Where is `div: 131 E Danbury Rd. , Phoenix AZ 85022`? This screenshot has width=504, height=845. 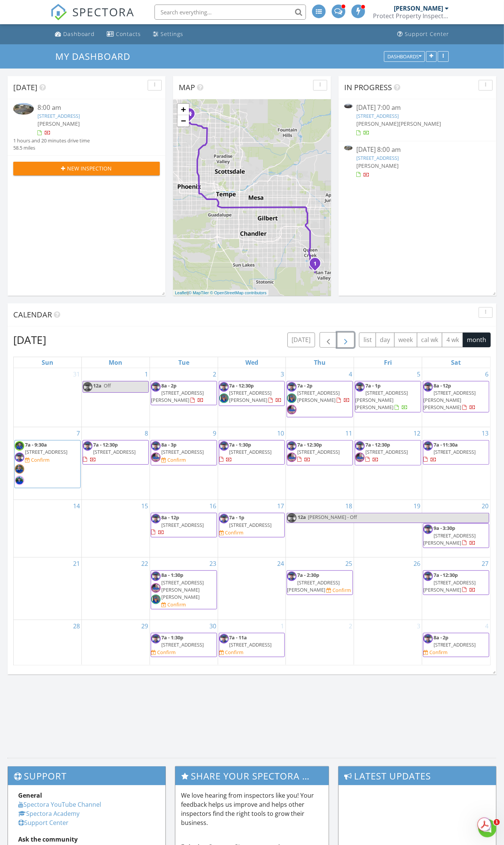 div: 131 E Danbury Rd. , Phoenix AZ 85022 is located at coordinates (192, 116).